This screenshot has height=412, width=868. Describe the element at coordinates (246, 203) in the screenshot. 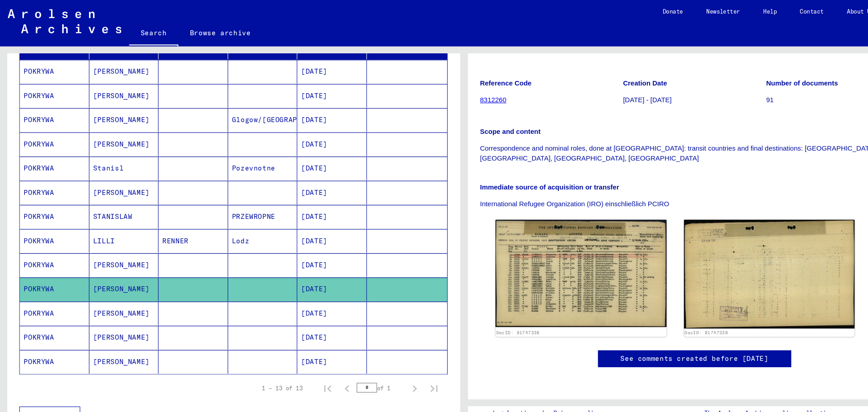

I see `mat-cell: PRZEWROPNE` at that location.